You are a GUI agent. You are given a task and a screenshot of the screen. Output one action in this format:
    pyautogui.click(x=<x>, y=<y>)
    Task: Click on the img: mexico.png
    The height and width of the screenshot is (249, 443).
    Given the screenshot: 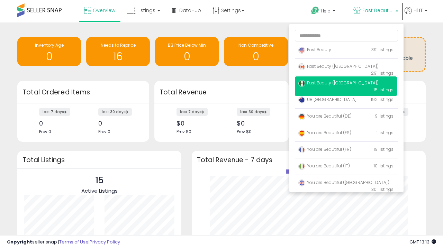 What is the action you would take?
    pyautogui.click(x=302, y=83)
    